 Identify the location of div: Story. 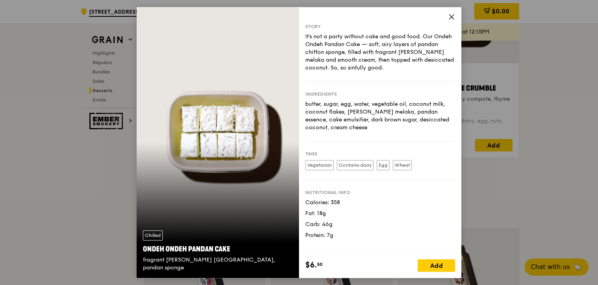
(380, 27).